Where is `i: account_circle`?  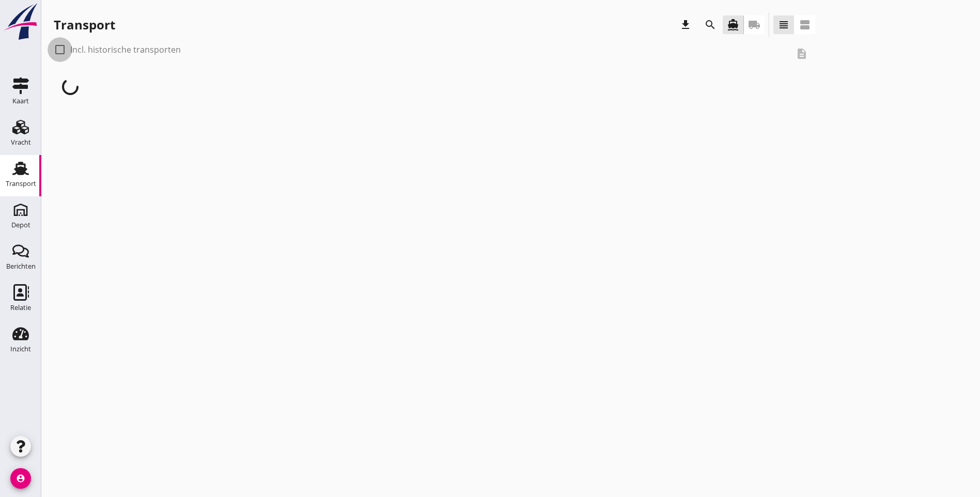 i: account_circle is located at coordinates (21, 479).